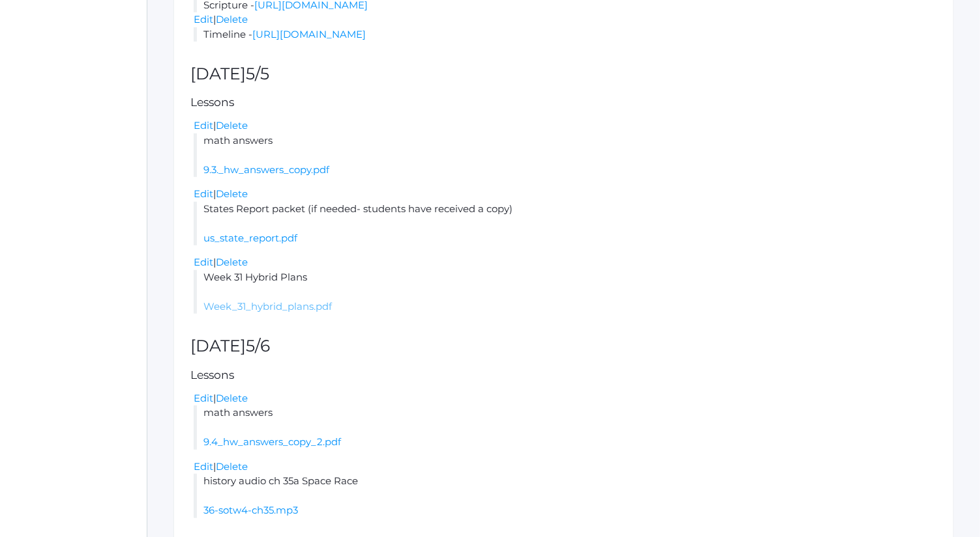  Describe the element at coordinates (272, 441) in the screenshot. I see `a: 9.4_hw_answers_copy_2.pdf` at that location.